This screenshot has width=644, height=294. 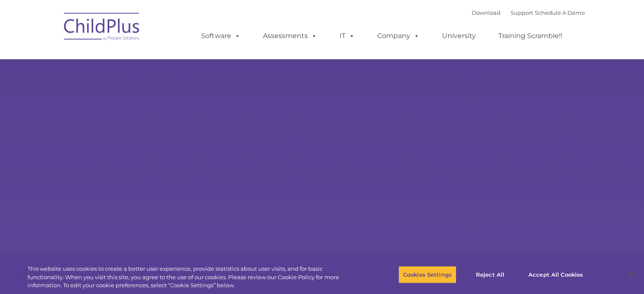 I want to click on a: Software, so click(x=220, y=36).